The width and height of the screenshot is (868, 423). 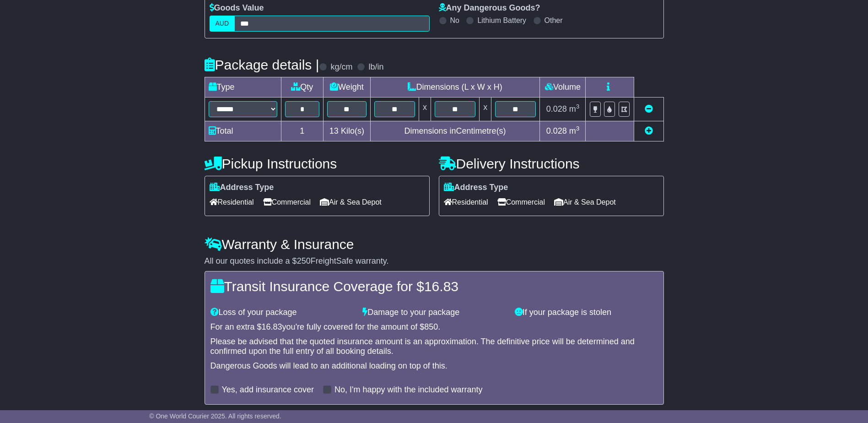 I want to click on label: lb/in, so click(x=376, y=67).